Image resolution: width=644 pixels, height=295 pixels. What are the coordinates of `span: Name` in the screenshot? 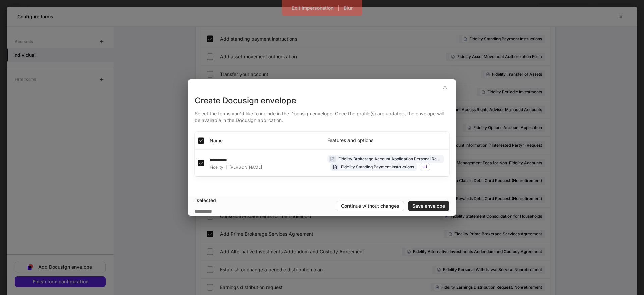 It's located at (216, 141).